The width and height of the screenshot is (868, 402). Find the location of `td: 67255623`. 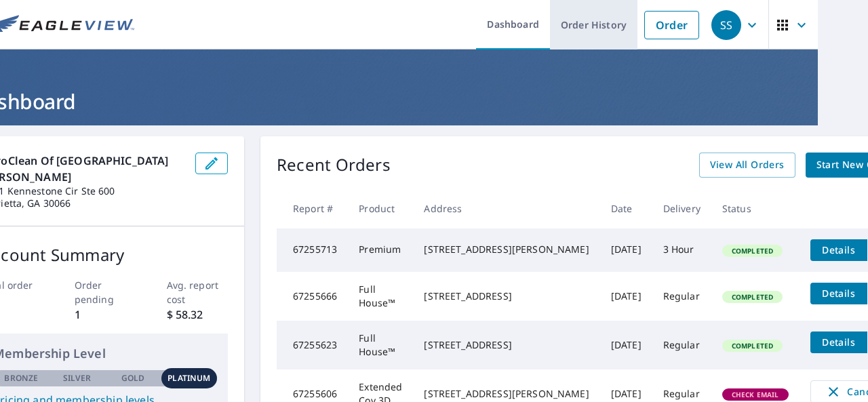

td: 67255623 is located at coordinates (312, 345).